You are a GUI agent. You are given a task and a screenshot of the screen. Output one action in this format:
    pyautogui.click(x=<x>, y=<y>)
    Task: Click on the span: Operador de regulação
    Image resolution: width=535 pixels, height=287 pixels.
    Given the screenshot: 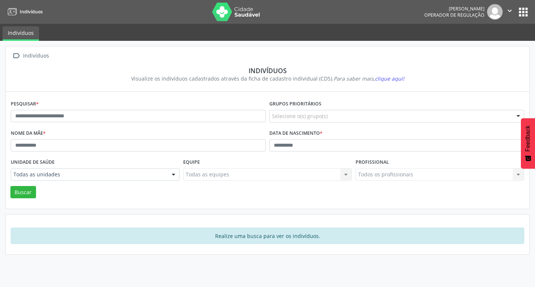 What is the action you would take?
    pyautogui.click(x=454, y=15)
    